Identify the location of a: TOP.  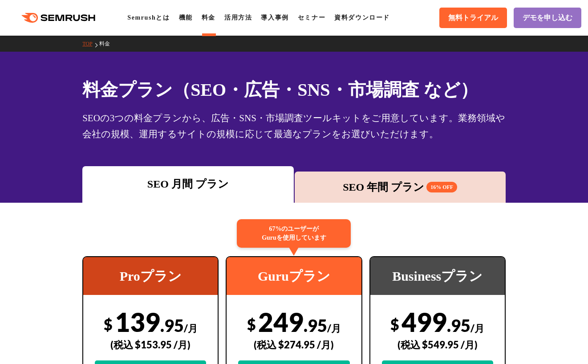
(90, 43).